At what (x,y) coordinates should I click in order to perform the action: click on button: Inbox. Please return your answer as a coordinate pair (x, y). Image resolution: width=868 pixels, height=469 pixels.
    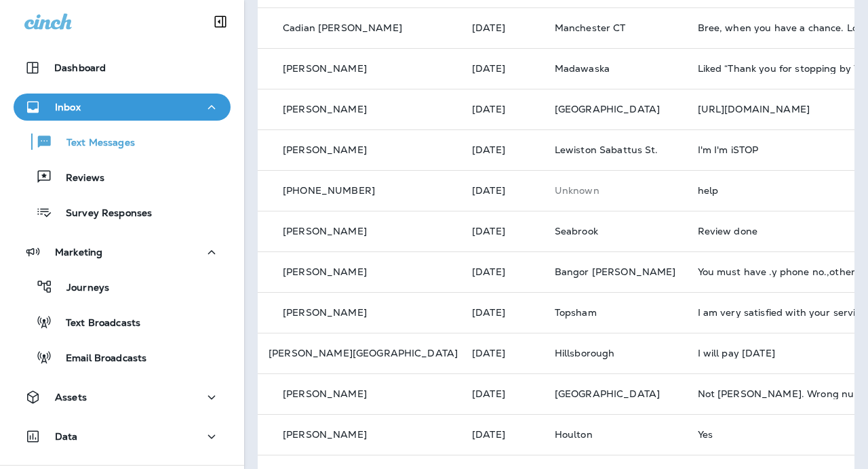
    Looking at the image, I should click on (122, 107).